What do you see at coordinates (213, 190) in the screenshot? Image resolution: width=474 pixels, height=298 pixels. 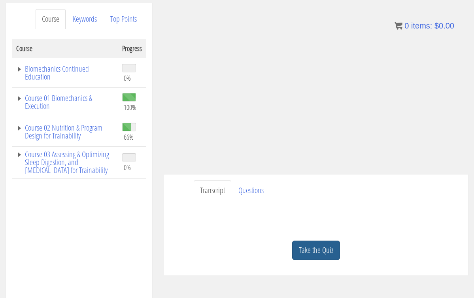 I see `a: Transcript` at bounding box center [213, 190].